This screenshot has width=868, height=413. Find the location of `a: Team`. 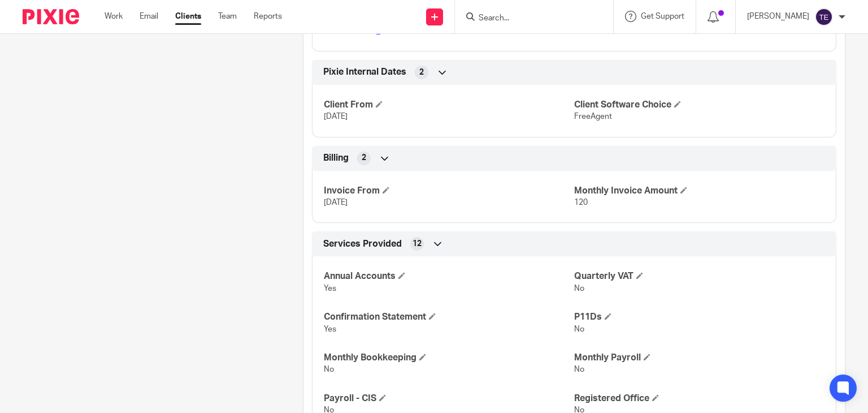

a: Team is located at coordinates (228, 17).